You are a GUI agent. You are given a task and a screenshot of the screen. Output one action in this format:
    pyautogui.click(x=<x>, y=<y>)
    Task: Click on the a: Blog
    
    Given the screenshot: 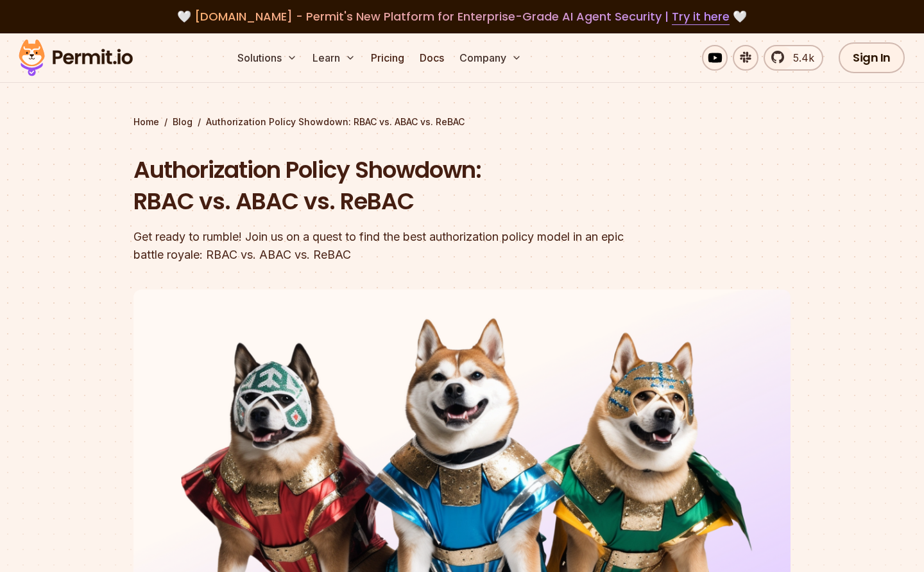 What is the action you would take?
    pyautogui.click(x=182, y=122)
    